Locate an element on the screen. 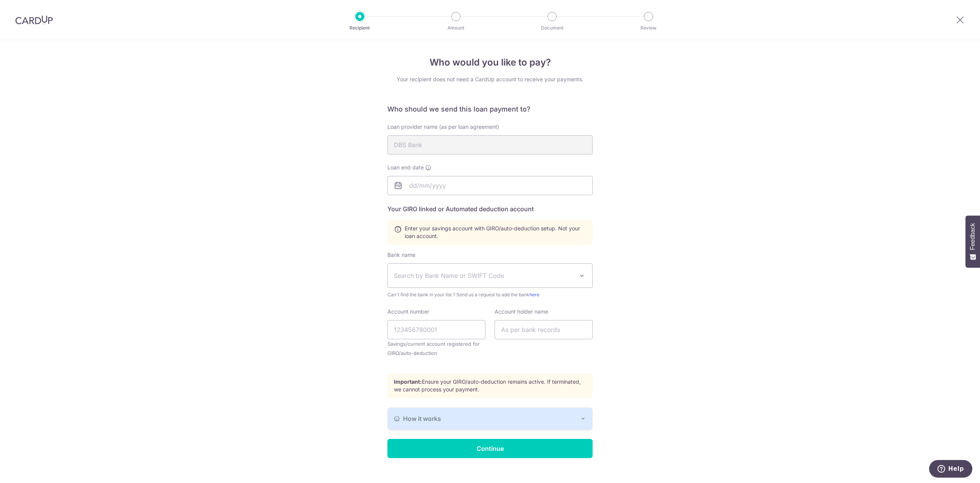  small: Savings/current account registered for GIRO/auto-deduction is located at coordinates (437, 348).